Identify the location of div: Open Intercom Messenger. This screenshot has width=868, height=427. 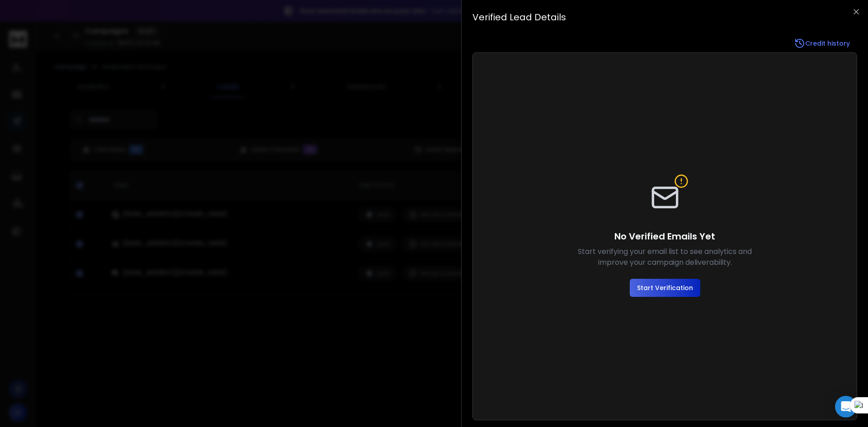
(846, 407).